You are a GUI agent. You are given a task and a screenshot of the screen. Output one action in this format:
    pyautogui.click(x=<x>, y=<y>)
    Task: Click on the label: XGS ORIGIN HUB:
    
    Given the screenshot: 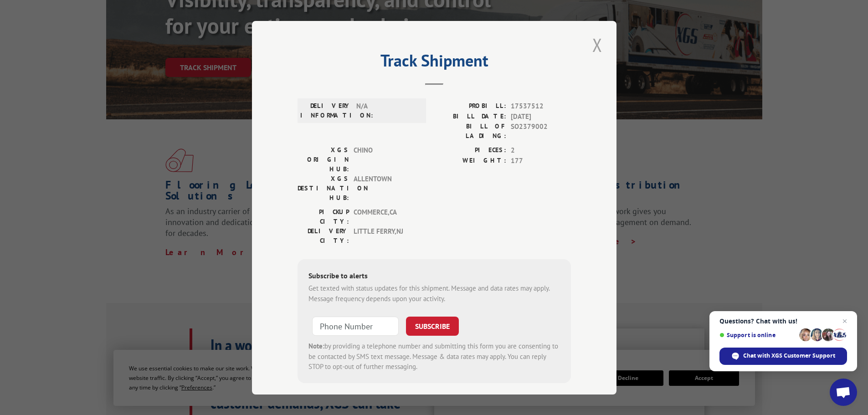 What is the action you would take?
    pyautogui.click(x=323, y=160)
    